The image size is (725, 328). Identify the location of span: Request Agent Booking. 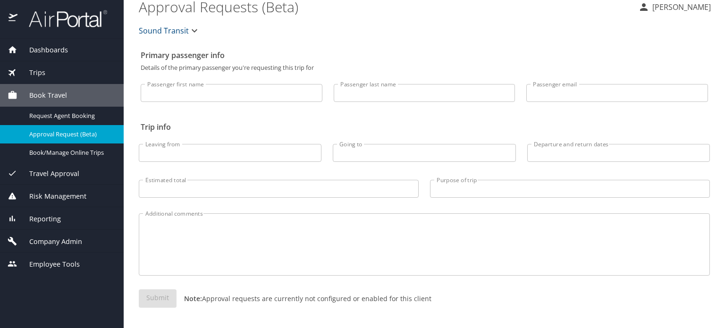
(71, 116).